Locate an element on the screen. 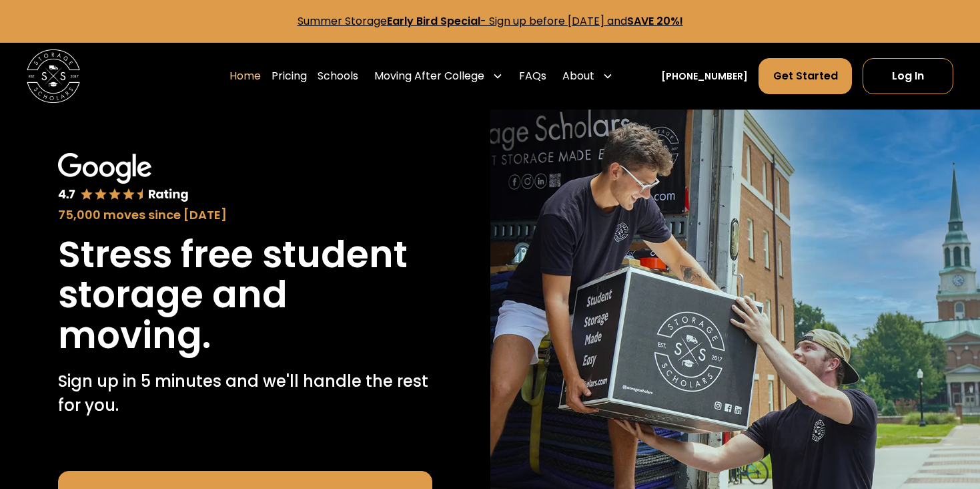 The width and height of the screenshot is (980, 489). a: Log In is located at coordinates (908, 76).